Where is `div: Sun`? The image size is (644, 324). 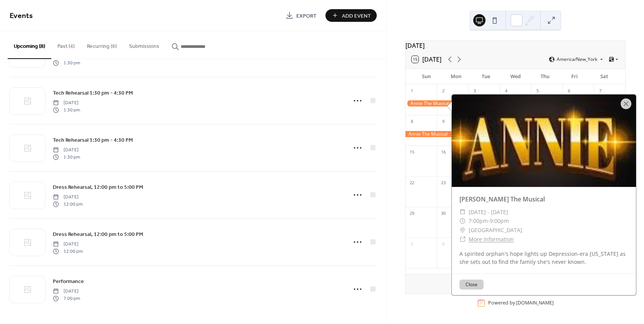 div: Sun is located at coordinates (426, 77).